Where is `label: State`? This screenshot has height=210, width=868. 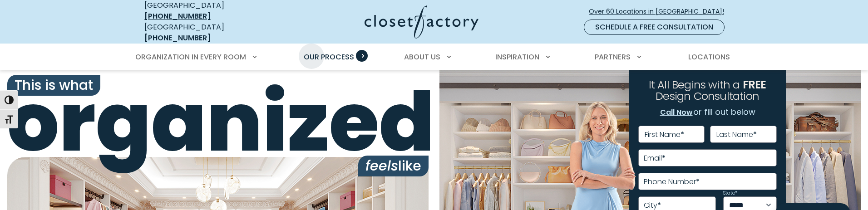
label: State is located at coordinates (729, 193).